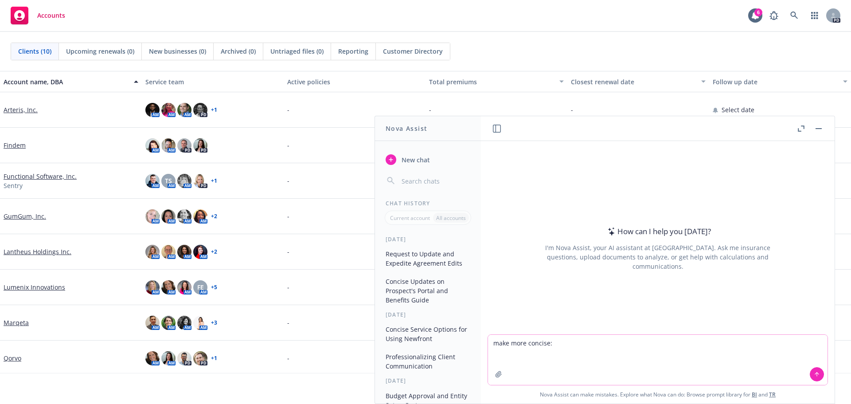  What do you see at coordinates (297, 51) in the screenshot?
I see `span: Untriaged files (0)` at bounding box center [297, 51].